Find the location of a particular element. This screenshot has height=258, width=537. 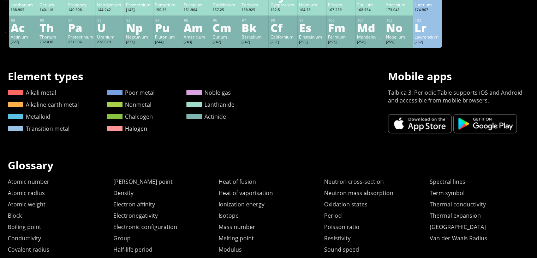

div: Lr is located at coordinates (427, 28).